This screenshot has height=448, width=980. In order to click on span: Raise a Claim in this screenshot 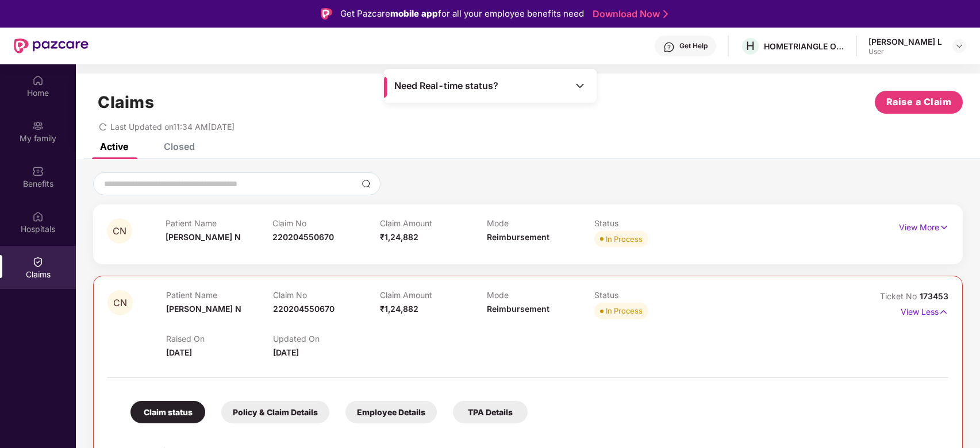, I will do `click(919, 102)`.